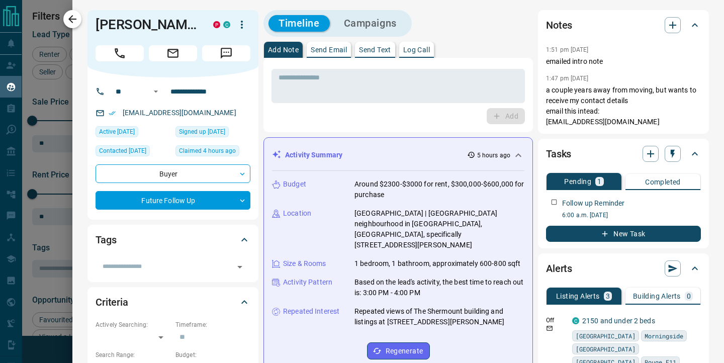 The width and height of the screenshot is (724, 363). Describe the element at coordinates (305, 263) in the screenshot. I see `p: Size & Rooms` at that location.